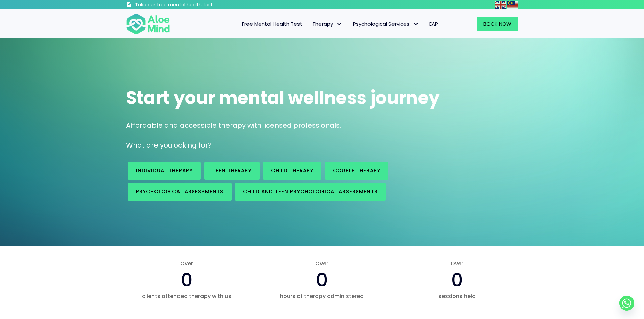 Image resolution: width=644 pixels, height=319 pixels. Describe the element at coordinates (164, 171) in the screenshot. I see `span: Individual therapy` at that location.